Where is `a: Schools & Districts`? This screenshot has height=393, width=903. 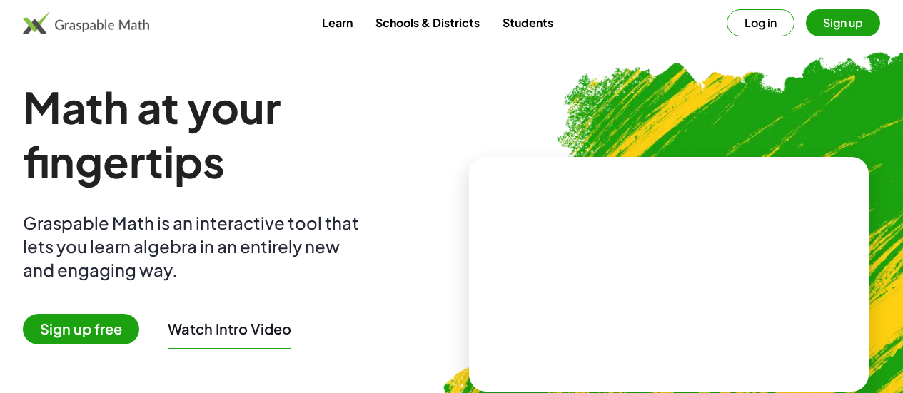 a: Schools & Districts is located at coordinates (427, 22).